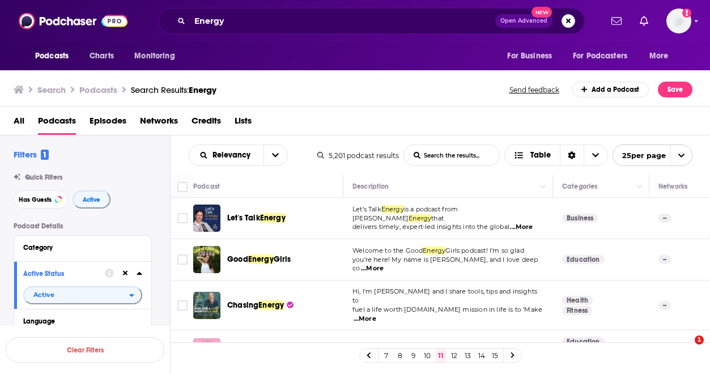 This screenshot has height=374, width=710. What do you see at coordinates (259, 259) in the screenshot?
I see `a: GoodEnergyGirls` at bounding box center [259, 259].